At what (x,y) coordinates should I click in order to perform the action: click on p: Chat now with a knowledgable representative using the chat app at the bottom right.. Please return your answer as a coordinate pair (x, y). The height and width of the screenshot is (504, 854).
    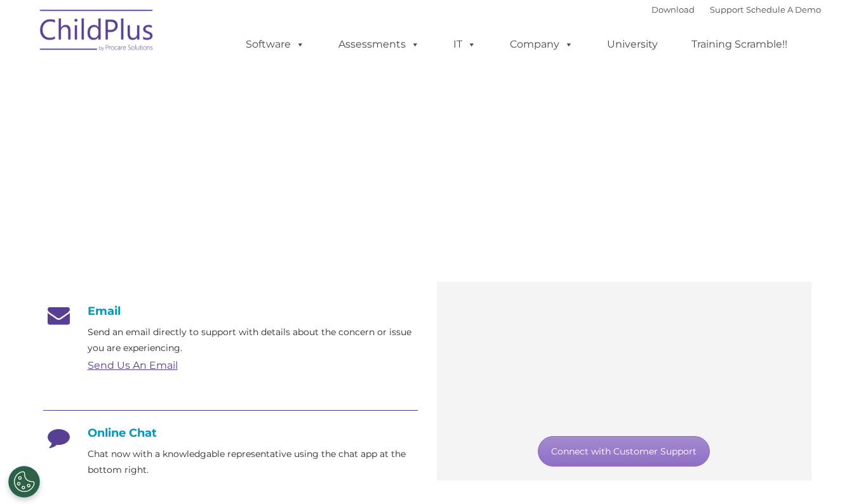
    Looking at the image, I should click on (253, 462).